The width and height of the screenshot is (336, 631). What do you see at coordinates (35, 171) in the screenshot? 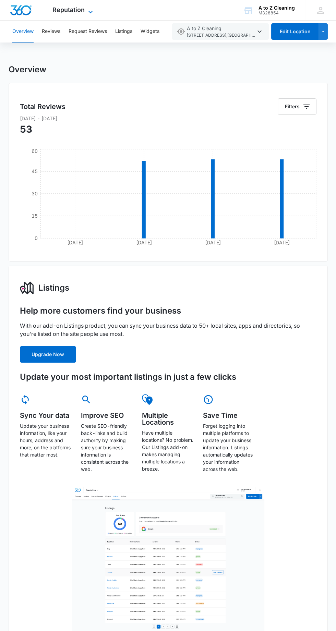
I see `tspan: 45` at bounding box center [35, 171].